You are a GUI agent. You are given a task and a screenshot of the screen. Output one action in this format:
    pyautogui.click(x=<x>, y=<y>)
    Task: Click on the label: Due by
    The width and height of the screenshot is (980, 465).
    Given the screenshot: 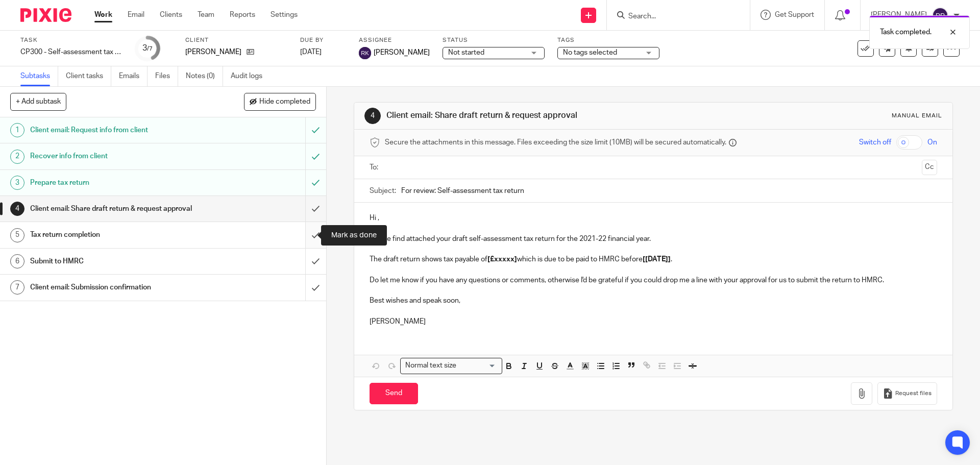 What is the action you would take?
    pyautogui.click(x=323, y=41)
    